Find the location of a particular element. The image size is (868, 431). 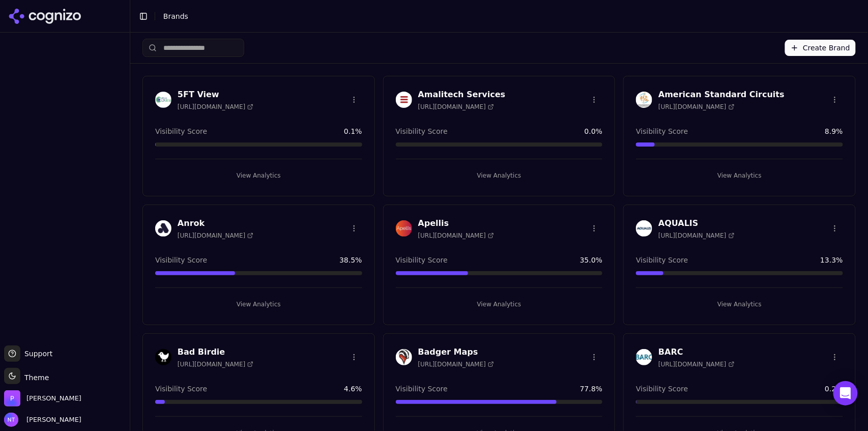

span: 13.3 % is located at coordinates (832, 260).